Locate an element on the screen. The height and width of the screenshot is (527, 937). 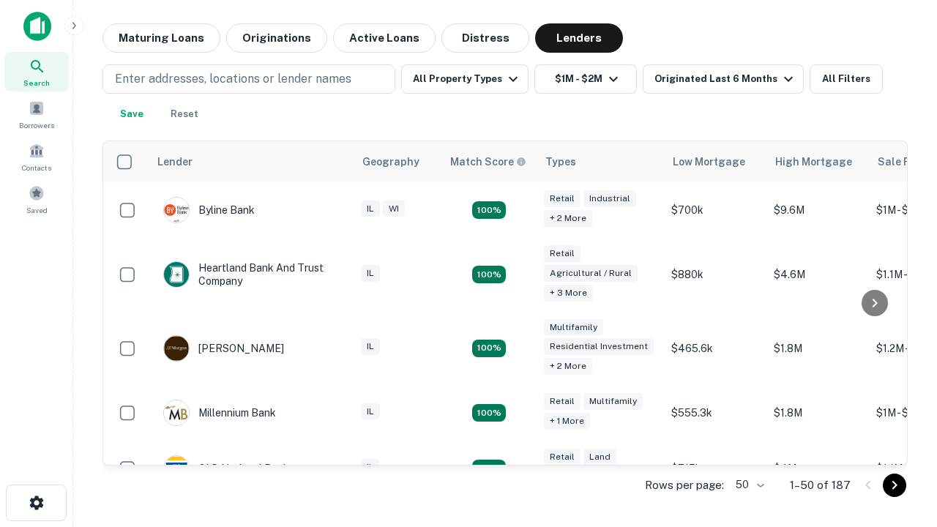
button: All Filters is located at coordinates (846, 79).